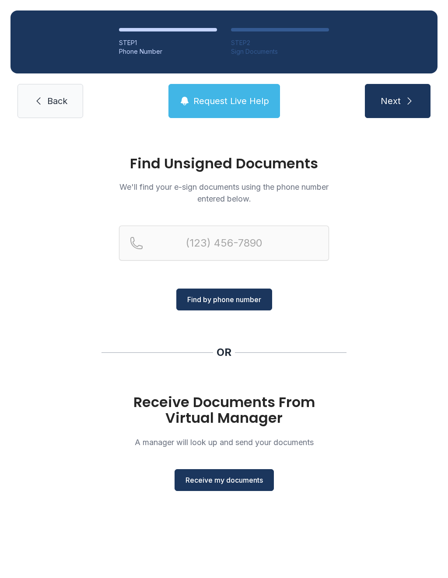 The width and height of the screenshot is (448, 578). What do you see at coordinates (224, 163) in the screenshot?
I see `h1: Find Unsigned Documents` at bounding box center [224, 163].